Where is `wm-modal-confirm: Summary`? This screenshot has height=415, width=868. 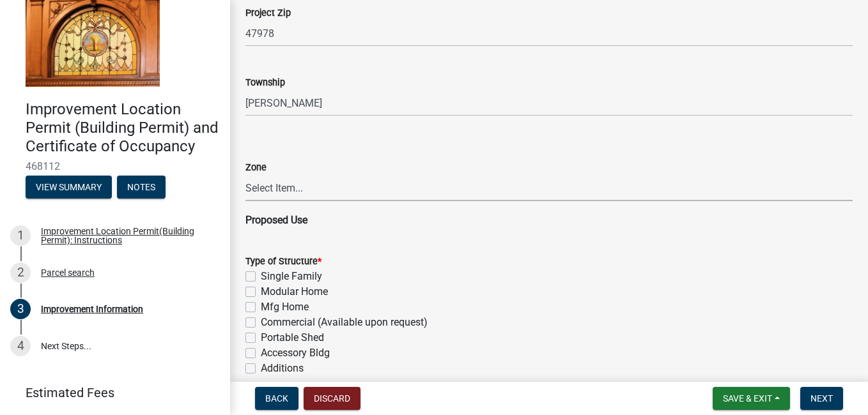 wm-modal-confirm: Summary is located at coordinates (69, 188).